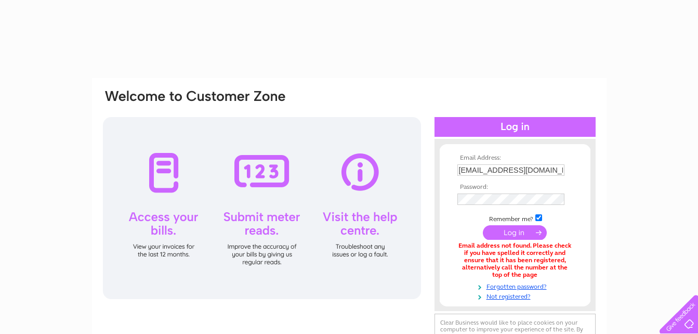 Image resolution: width=698 pixels, height=334 pixels. What do you see at coordinates (515, 218) in the screenshot?
I see `td: Remember me?` at bounding box center [515, 218].